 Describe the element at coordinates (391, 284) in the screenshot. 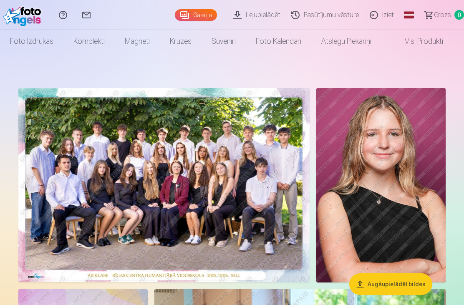

I see `button: Augšupielādēt bildes` at that location.